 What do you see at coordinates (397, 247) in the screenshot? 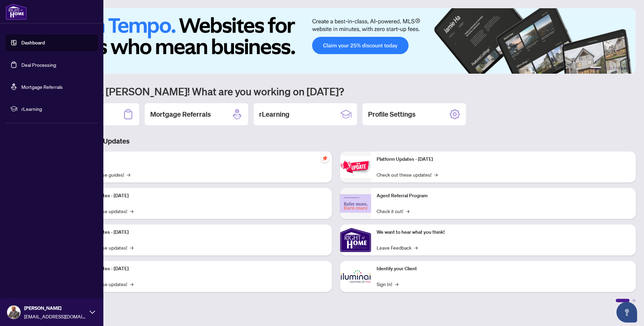
I see `a: Leave Feedback→` at bounding box center [397, 247].